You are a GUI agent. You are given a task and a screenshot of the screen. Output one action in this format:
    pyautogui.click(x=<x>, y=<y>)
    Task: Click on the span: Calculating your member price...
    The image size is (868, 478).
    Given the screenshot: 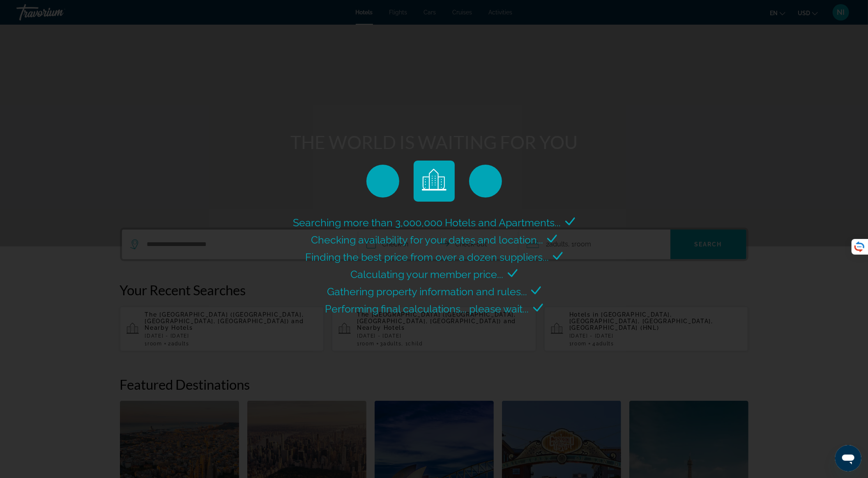 What is the action you would take?
    pyautogui.click(x=427, y=275)
    